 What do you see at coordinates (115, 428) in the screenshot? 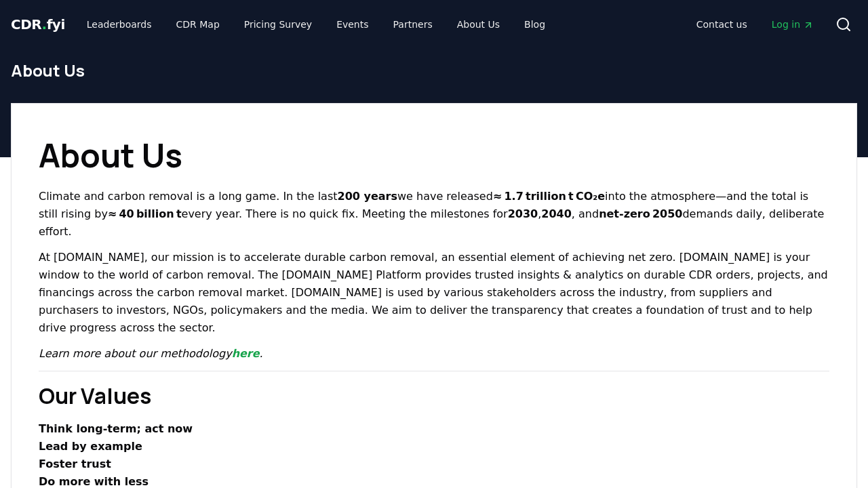
I see `strong: Think long‑term; act now` at bounding box center [115, 428].